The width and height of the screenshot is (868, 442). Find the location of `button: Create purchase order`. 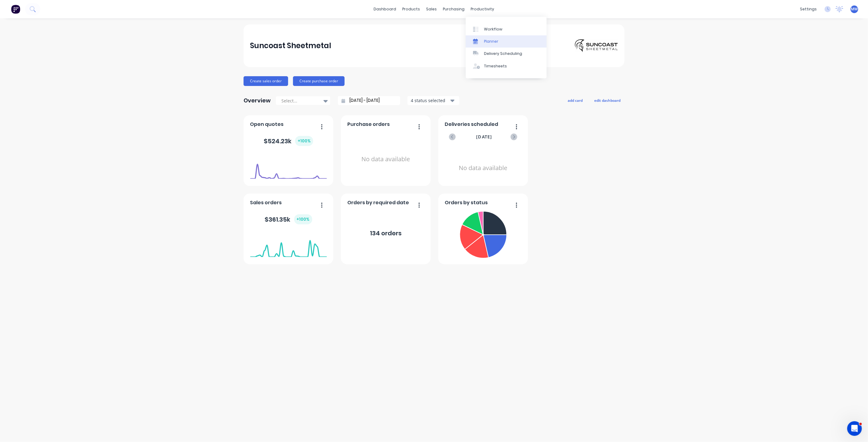

button: Create purchase order is located at coordinates (319, 81).